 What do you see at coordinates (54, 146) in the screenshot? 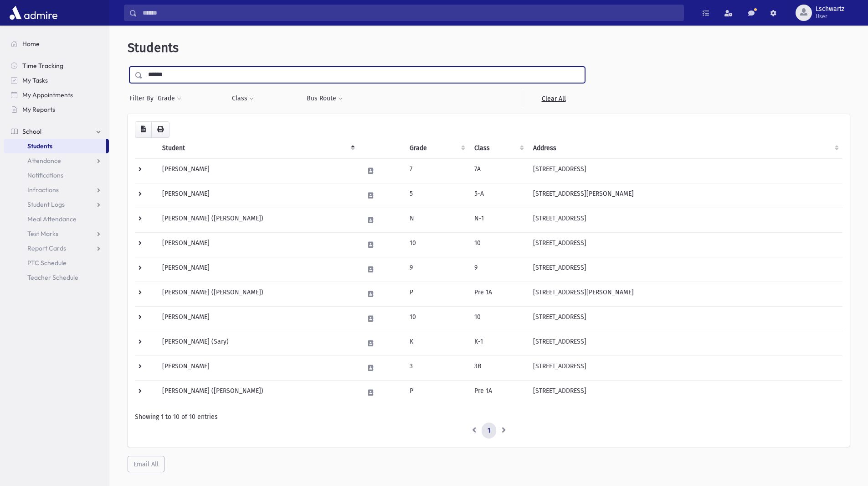
I see `a: Students` at bounding box center [54, 146].